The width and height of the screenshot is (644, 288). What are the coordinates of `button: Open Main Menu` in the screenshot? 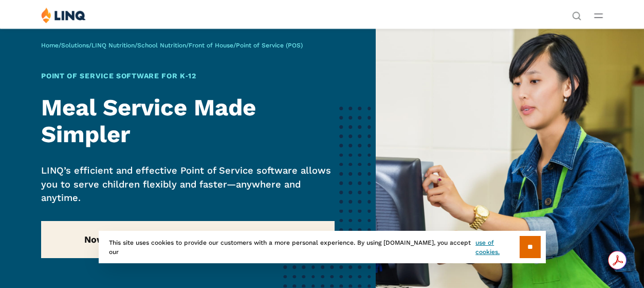 It's located at (598, 15).